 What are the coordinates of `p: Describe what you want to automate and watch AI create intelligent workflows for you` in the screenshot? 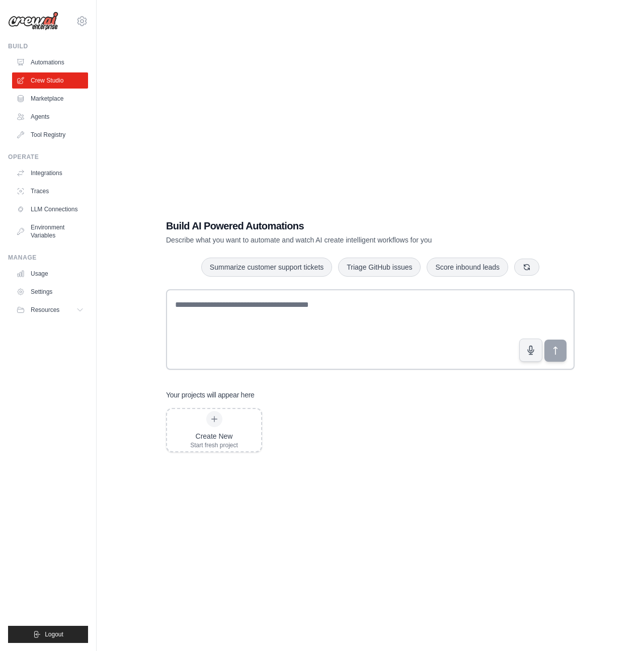 It's located at (335, 240).